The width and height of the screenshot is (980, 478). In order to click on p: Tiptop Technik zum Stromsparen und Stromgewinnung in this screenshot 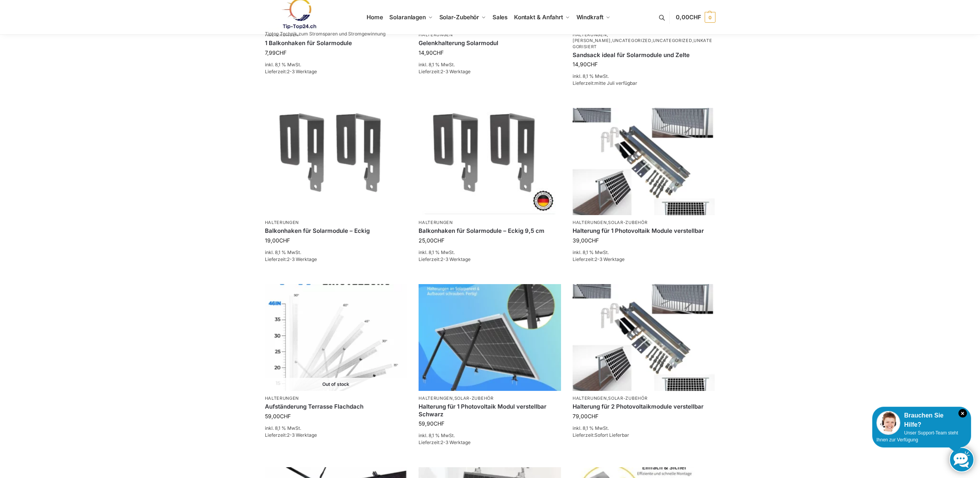, I will do `click(325, 34)`.